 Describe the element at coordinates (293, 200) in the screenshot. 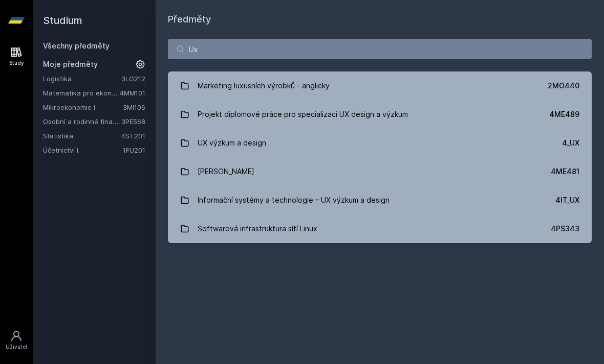

I see `div: Informační systémy a technologie – UX výzkum a design` at that location.